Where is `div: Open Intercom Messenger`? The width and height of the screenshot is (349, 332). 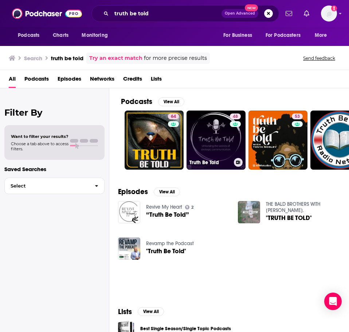
div: Open Intercom Messenger is located at coordinates (333, 301).